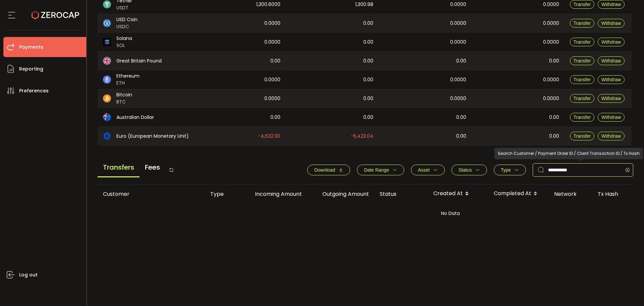  What do you see at coordinates (570, 194) in the screenshot?
I see `div: Network` at bounding box center [570, 194].